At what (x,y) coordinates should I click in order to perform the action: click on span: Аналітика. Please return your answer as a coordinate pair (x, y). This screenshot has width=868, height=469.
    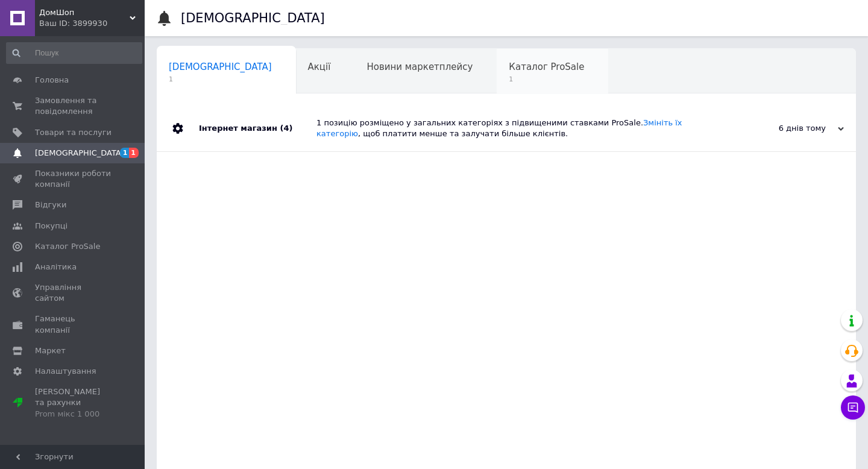
    Looking at the image, I should click on (55, 267).